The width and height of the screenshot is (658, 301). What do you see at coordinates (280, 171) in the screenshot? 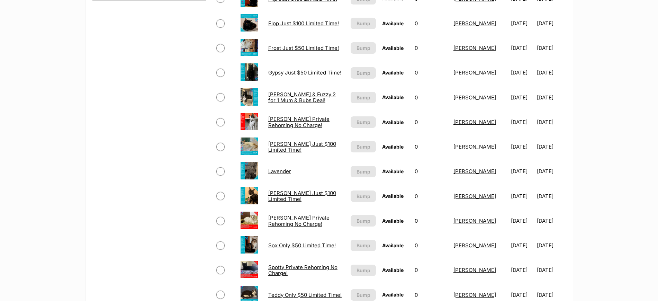
I see `a: Lavender` at bounding box center [280, 171].